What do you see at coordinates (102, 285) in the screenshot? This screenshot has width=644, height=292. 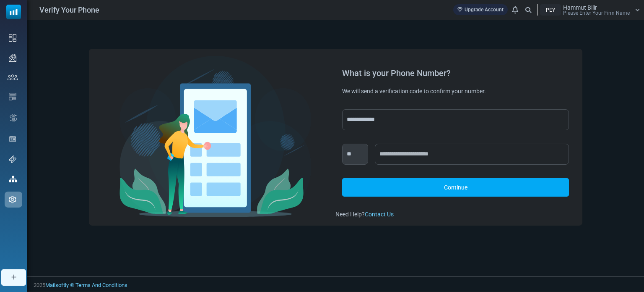 I see `span: translation missing: en.layouts.footer.terms_and_conditions` at bounding box center [102, 285].